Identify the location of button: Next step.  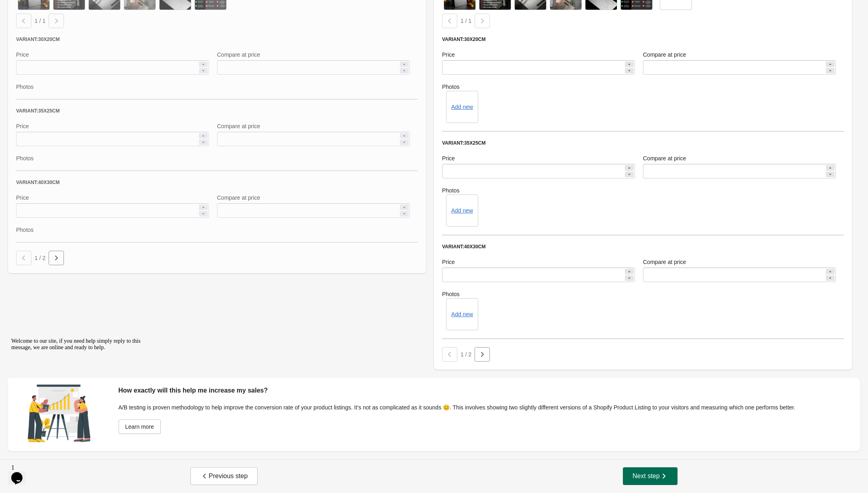
(650, 476).